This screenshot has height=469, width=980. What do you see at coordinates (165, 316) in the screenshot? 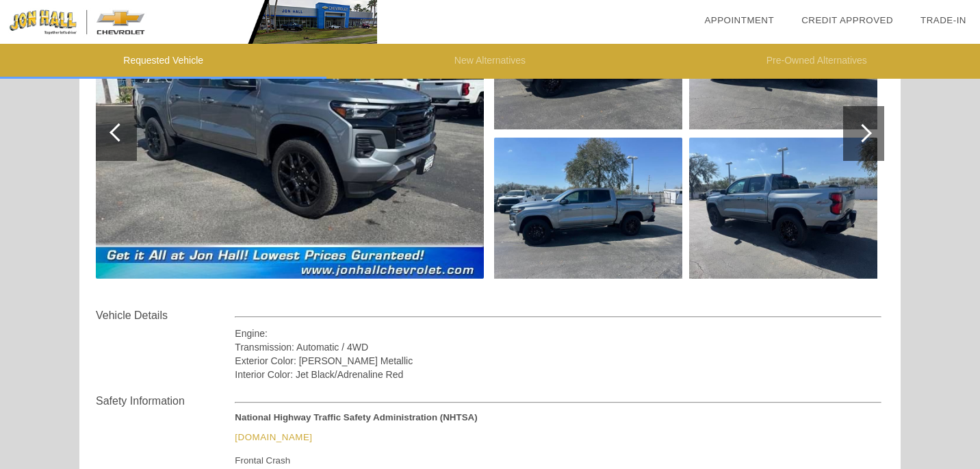
I see `div: Vehicle Details` at bounding box center [165, 316].